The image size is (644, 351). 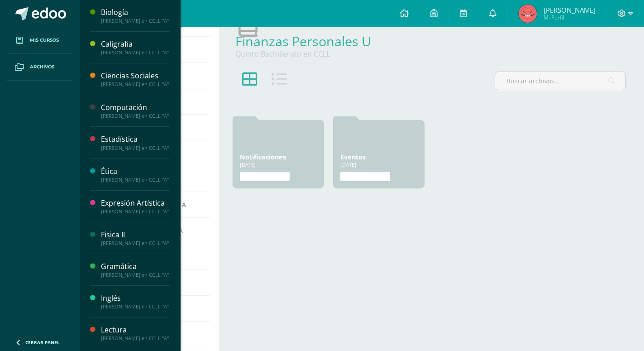 What do you see at coordinates (278, 157) in the screenshot?
I see `div: Notificaciones Finanzas Personales Quinto Bachillerato en CCLL 'U'` at bounding box center [278, 157].